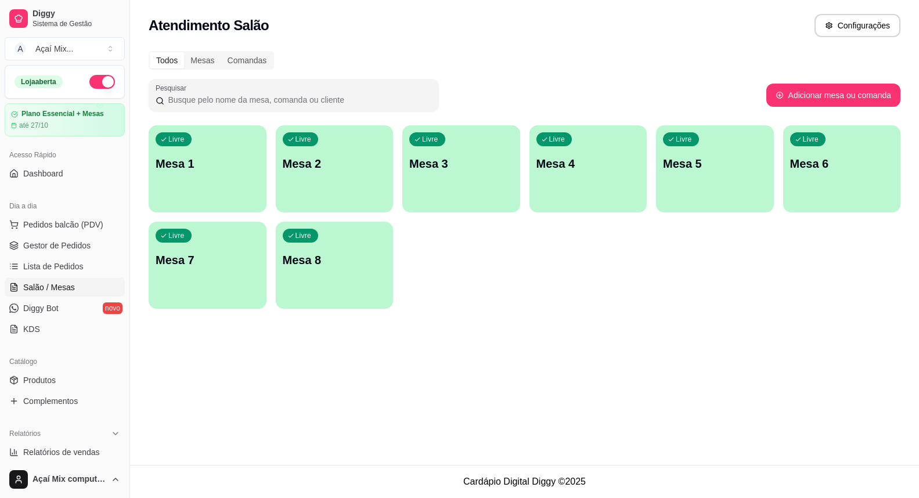 Image resolution: width=919 pixels, height=498 pixels. Describe the element at coordinates (64, 452) in the screenshot. I see `a: Relatórios de vendas` at that location.